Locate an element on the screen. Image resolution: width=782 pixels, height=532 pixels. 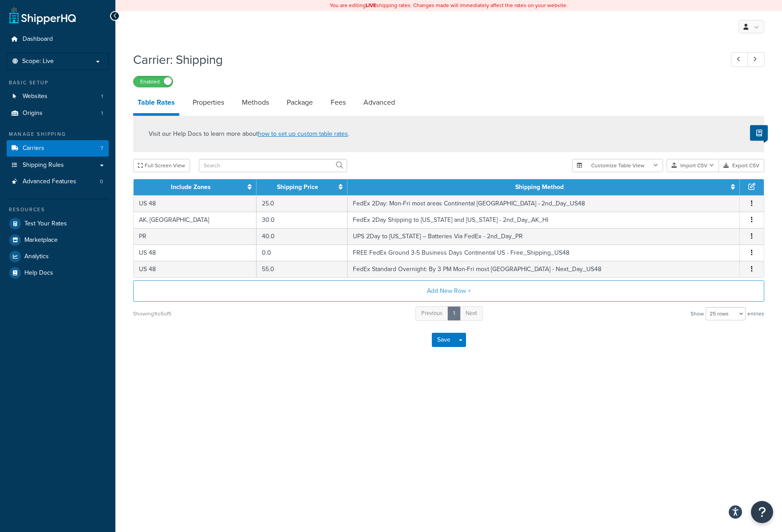
li: Websites is located at coordinates (58, 97).